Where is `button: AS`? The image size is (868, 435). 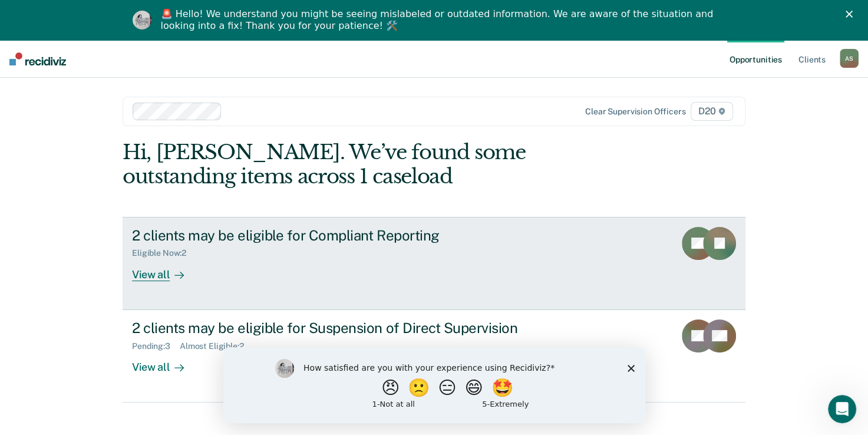 button: AS is located at coordinates (849, 58).